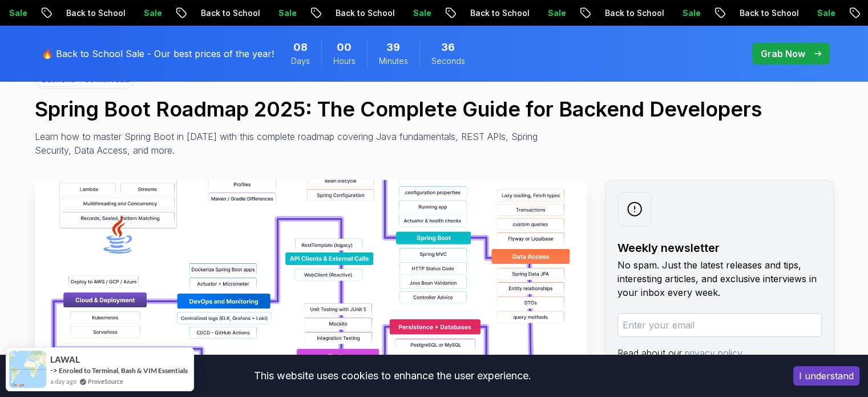 The image size is (868, 397). Describe the element at coordinates (28, 369) in the screenshot. I see `img: provesource social proof notification image` at that location.